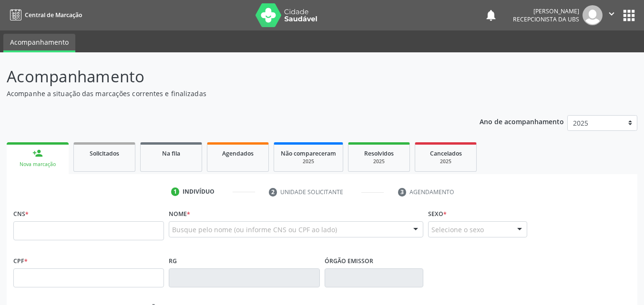 The image size is (644, 305). What do you see at coordinates (53, 15) in the screenshot?
I see `span: Central de Marcação` at bounding box center [53, 15].